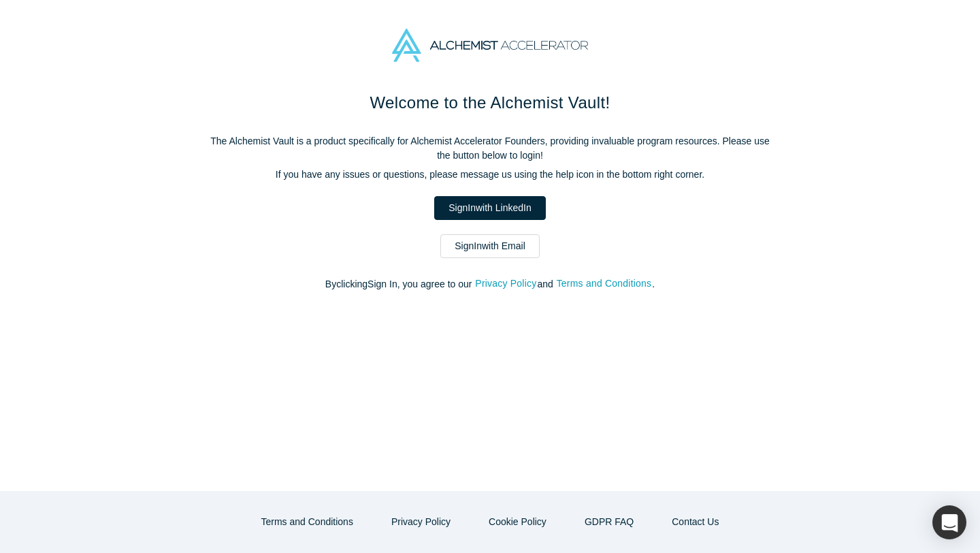 The height and width of the screenshot is (553, 980). I want to click on a: SignInwith Email, so click(490, 246).